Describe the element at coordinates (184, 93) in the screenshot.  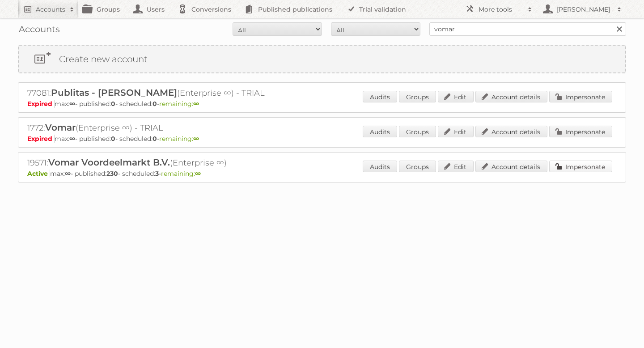
I see `h2: 77081: (Enterprise ∞) - TRIAL` at that location.